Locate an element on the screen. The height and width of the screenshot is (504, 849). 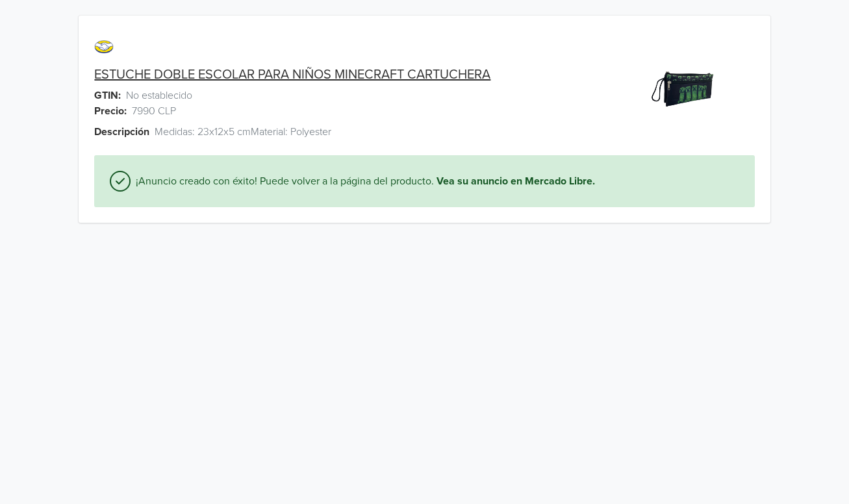
span: No establecido is located at coordinates (159, 96).